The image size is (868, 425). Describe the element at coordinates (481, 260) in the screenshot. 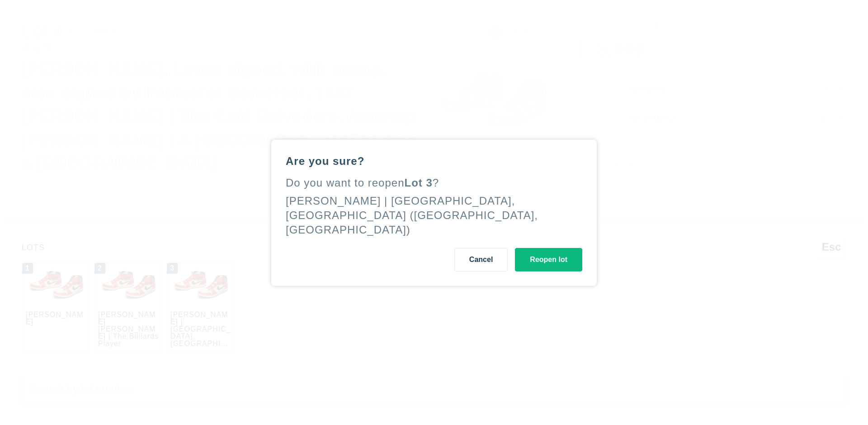

I see `button: Cancel` at that location.